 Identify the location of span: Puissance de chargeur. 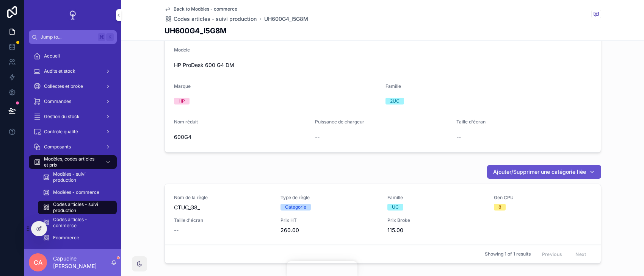
(339, 121).